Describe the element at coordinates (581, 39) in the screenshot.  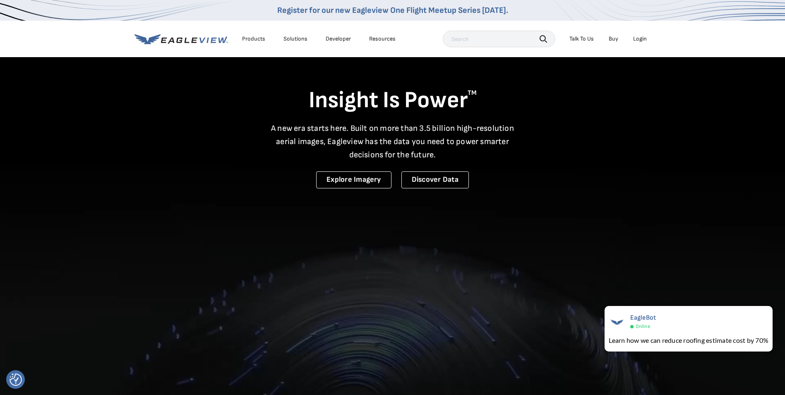
I see `div: Talk To Us` at that location.